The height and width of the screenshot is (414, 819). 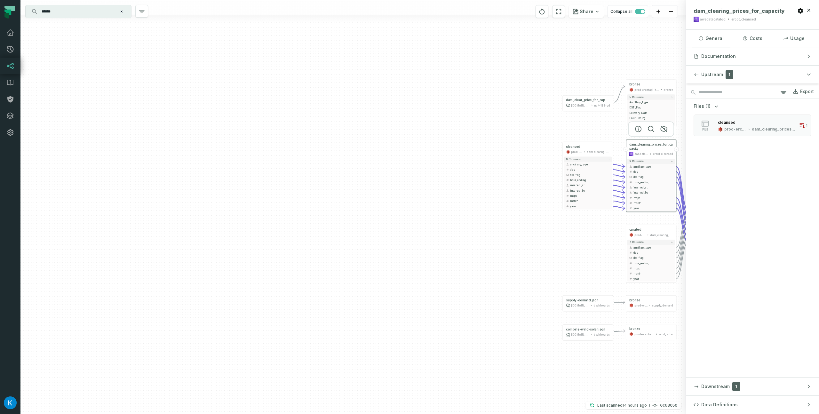 What do you see at coordinates (620, 332) in the screenshot?
I see `g: Edge from fa888ab5c00a65bcf09d3162d590efb8 to b91ba69206d238af9f708e787bf9c061` at bounding box center [620, 332].